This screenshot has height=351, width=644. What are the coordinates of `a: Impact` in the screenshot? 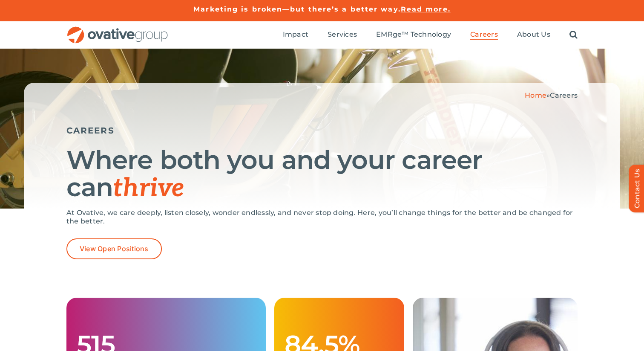 It's located at (295, 35).